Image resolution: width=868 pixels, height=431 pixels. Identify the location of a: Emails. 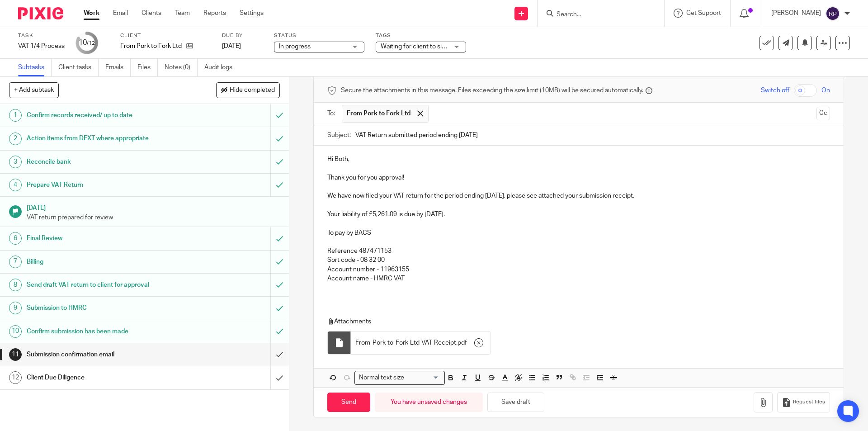
(118, 67).